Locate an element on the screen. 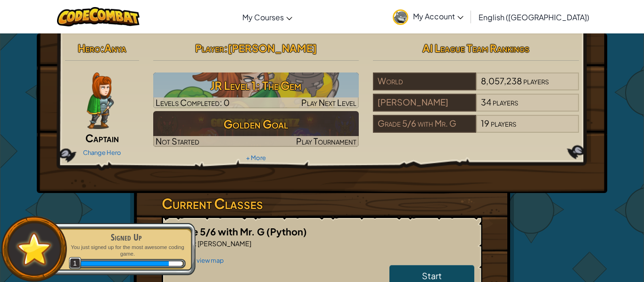 Image resolution: width=644 pixels, height=282 pixels. a: Grade 5/6 with Mr. G19players is located at coordinates (476, 129).